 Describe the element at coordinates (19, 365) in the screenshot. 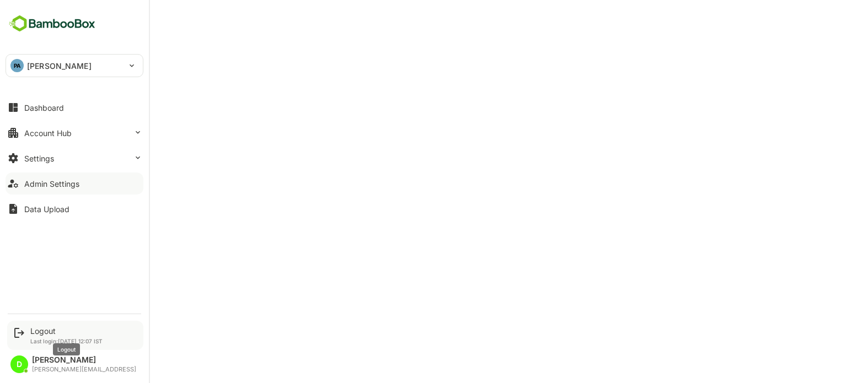

I see `div: D` at that location.